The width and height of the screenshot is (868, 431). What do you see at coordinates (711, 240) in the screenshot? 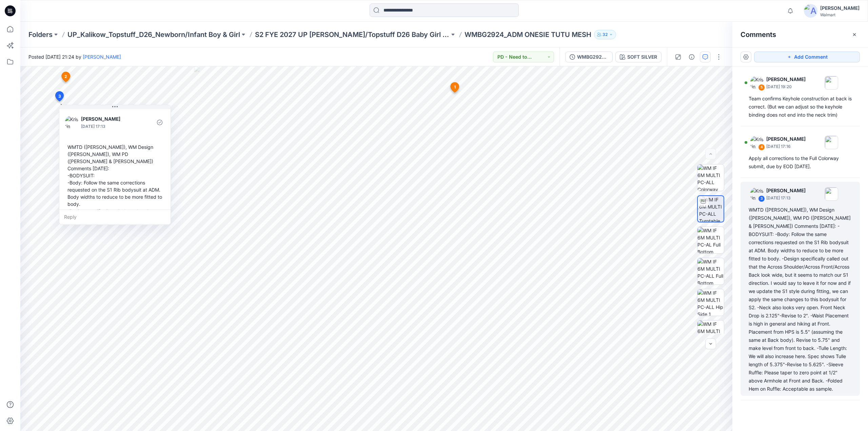
I see `img: WM IF 6M MULTI PC-AL Full Bottom Front` at bounding box center [711, 240].